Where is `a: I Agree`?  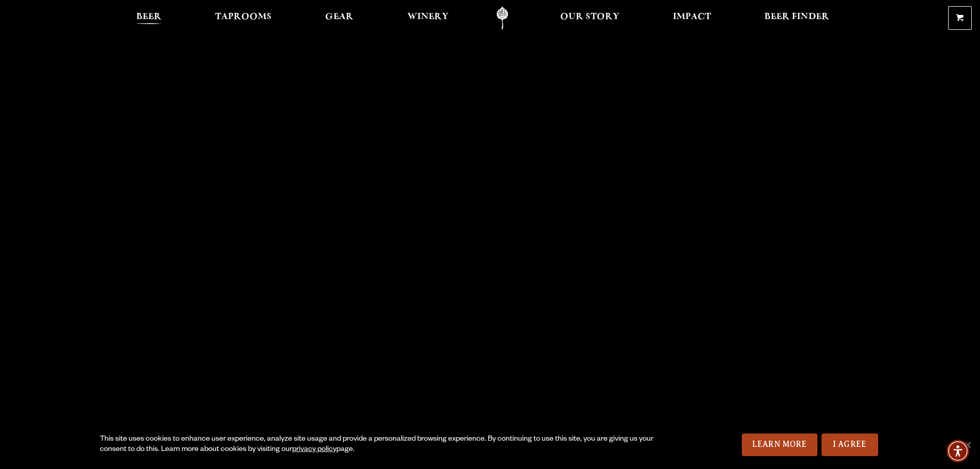
a: I Agree is located at coordinates (850, 445).